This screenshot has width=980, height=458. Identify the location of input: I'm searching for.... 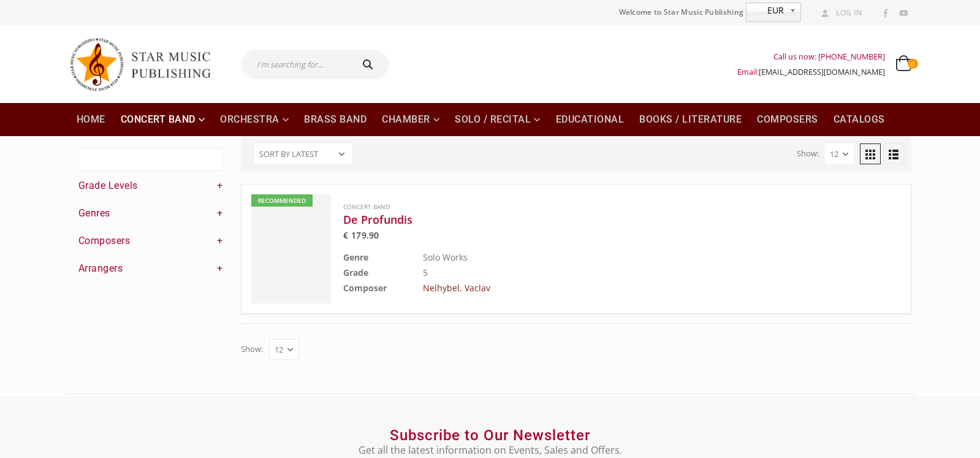
(295, 64).